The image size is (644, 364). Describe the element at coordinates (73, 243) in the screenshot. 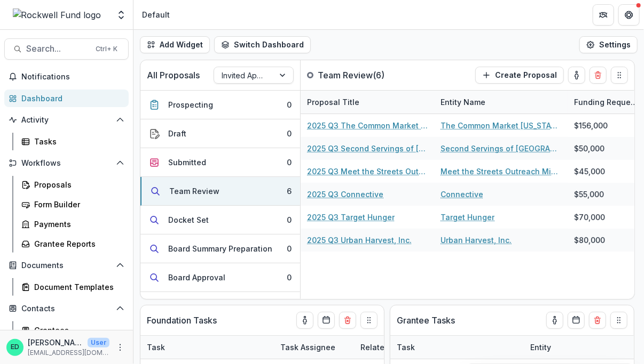

I see `a: Grantee Reports` at that location.